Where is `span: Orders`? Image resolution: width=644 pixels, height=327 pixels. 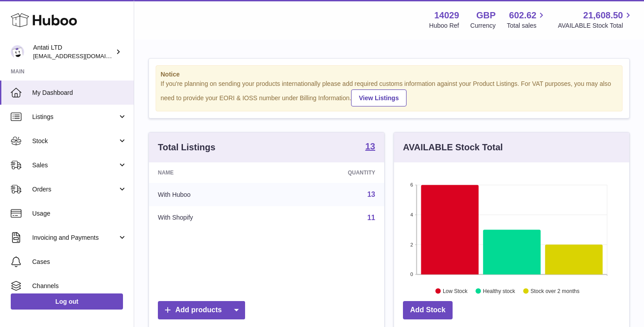
span: Orders is located at coordinates (74, 189).